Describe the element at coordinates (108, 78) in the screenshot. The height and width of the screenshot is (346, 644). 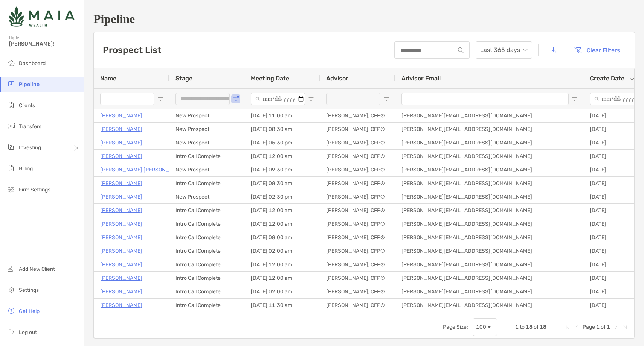
I see `span: Name` at that location.